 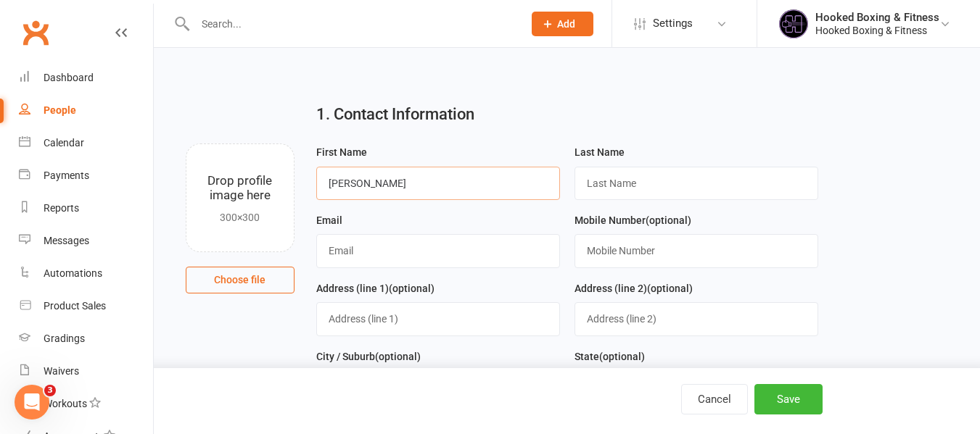 What do you see at coordinates (85, 338) in the screenshot?
I see `a: Gradings` at bounding box center [85, 338].